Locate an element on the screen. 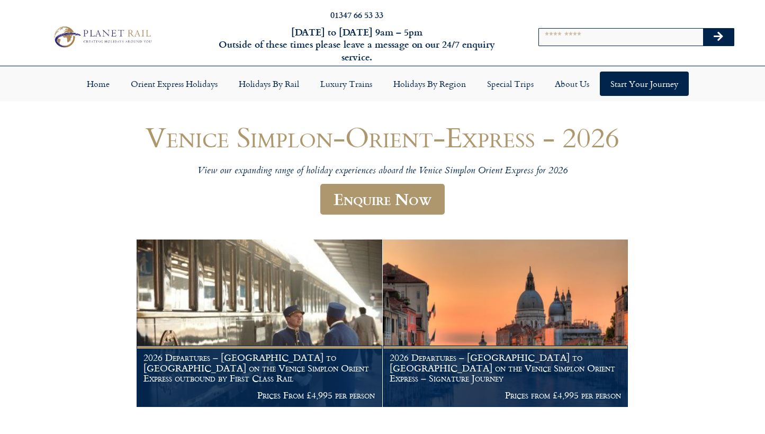 The image size is (765, 434). img: Planet Rail Train Holidays Logo is located at coordinates (102, 37).